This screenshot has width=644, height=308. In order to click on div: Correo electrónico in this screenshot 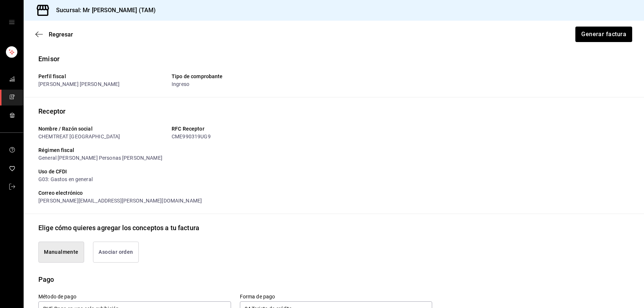, I will do `click(235, 193)`.